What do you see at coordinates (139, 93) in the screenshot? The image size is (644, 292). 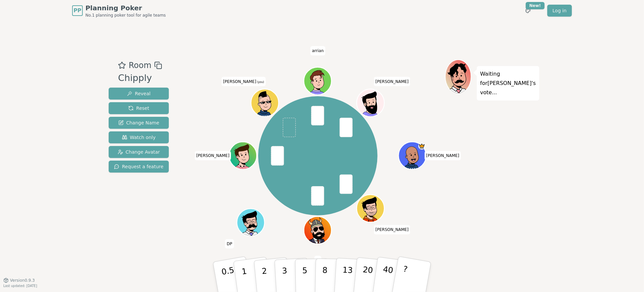 I see `span: Reveal` at bounding box center [139, 93].